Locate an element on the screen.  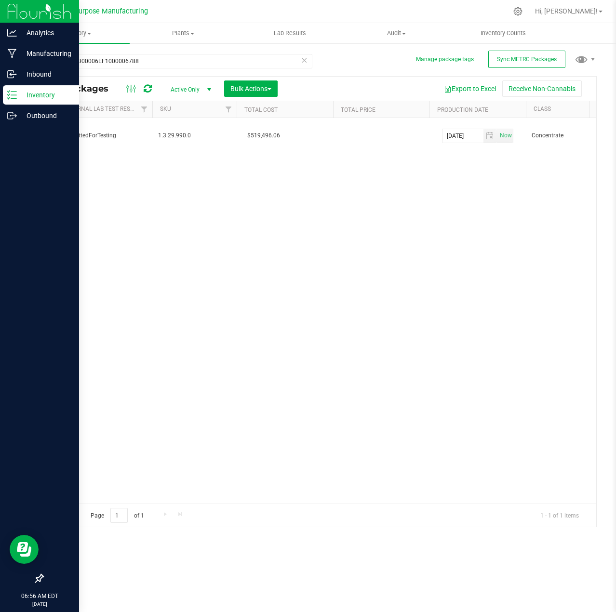
span: SubmittedForTesting is located at coordinates (104, 135).